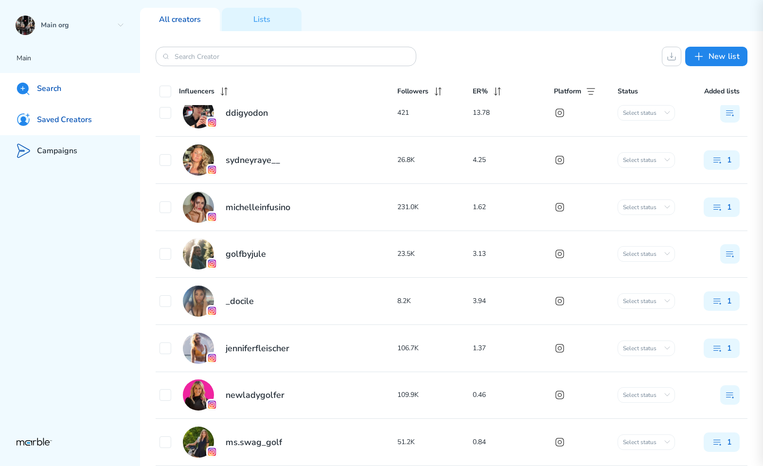  Describe the element at coordinates (480, 91) in the screenshot. I see `p: ER%` at that location.